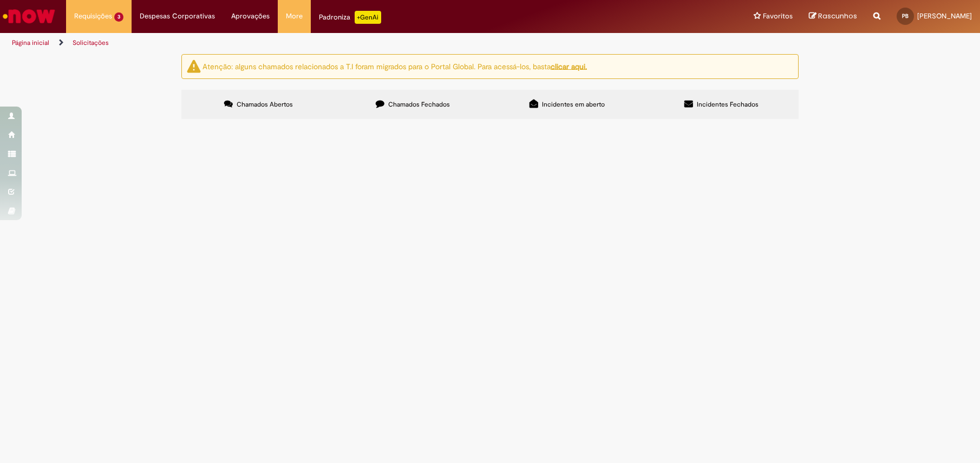  What do you see at coordinates (832, 17) in the screenshot?
I see `a: Rascunhos` at bounding box center [832, 17].